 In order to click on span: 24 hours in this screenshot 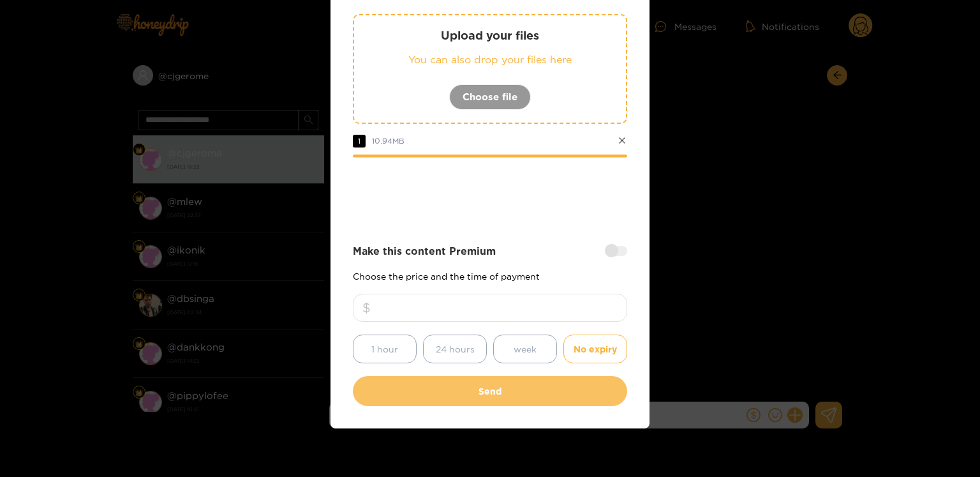, I will do `click(455, 349)`.